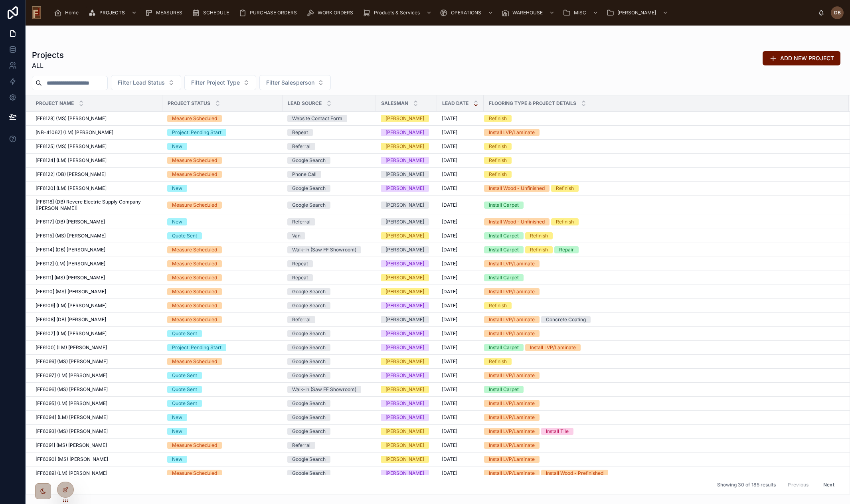 The image size is (850, 504). Describe the element at coordinates (335, 13) in the screenshot. I see `span: WORK ORDERS` at that location.